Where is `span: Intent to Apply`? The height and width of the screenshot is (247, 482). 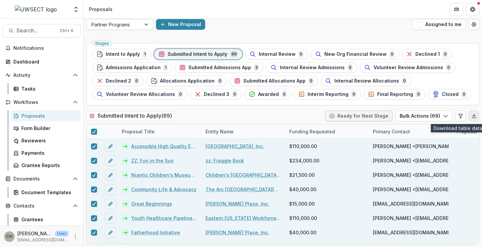
span: Intent to Apply is located at coordinates (123, 54).